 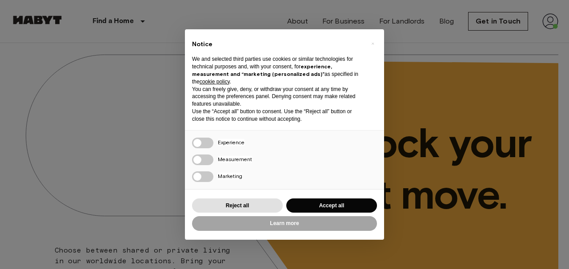 I want to click on span: Experience, so click(x=231, y=142).